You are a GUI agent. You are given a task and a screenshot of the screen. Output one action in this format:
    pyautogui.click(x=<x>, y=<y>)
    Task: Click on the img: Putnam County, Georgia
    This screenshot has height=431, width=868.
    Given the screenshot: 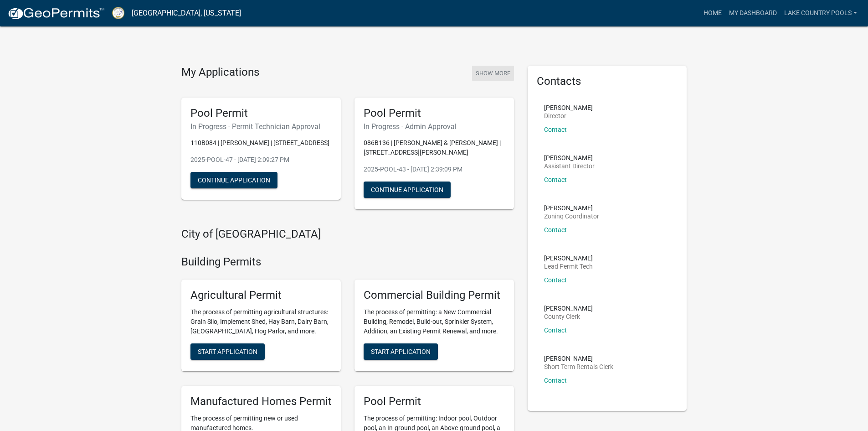 What is the action you would take?
    pyautogui.click(x=118, y=13)
    